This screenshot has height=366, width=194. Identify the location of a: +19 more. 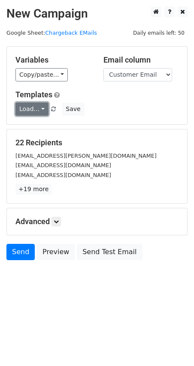
(33, 189).